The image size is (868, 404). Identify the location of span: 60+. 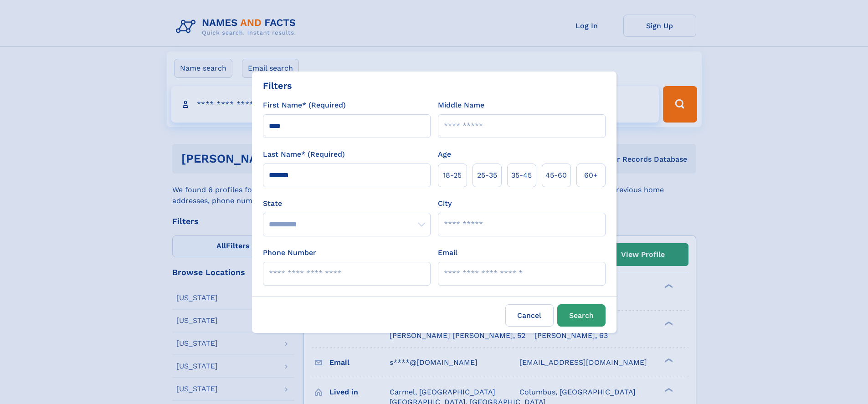
(591, 175).